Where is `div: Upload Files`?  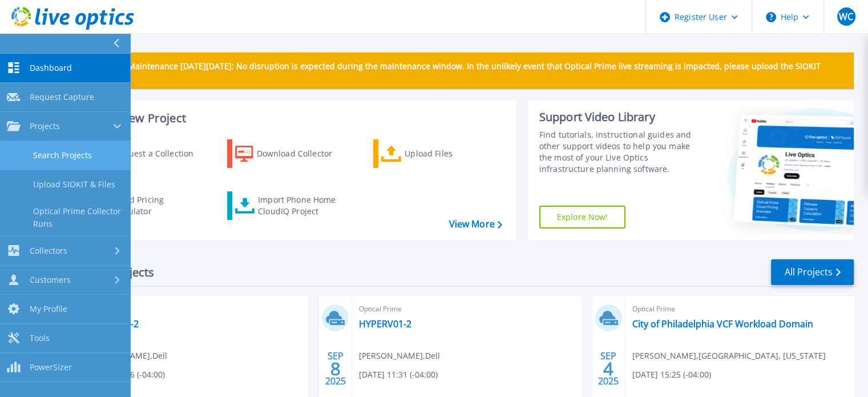 div: Upload Files is located at coordinates (450, 154).